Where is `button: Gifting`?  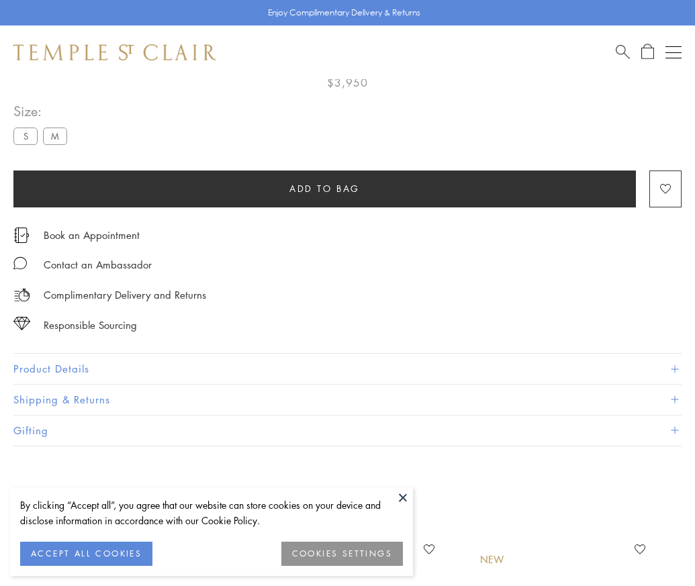 button: Gifting is located at coordinates (347, 430).